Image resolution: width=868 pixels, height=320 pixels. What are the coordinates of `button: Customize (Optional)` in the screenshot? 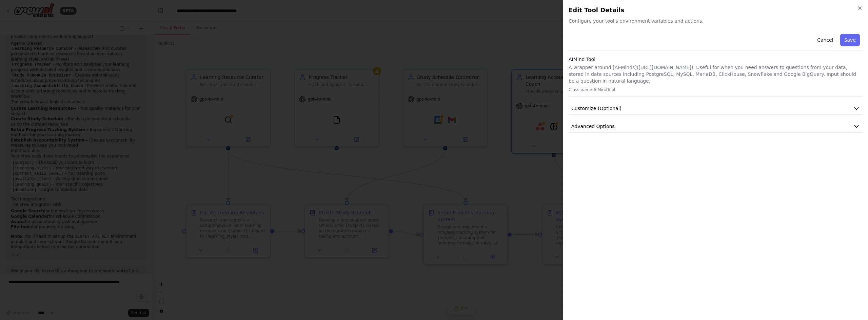 It's located at (715, 108).